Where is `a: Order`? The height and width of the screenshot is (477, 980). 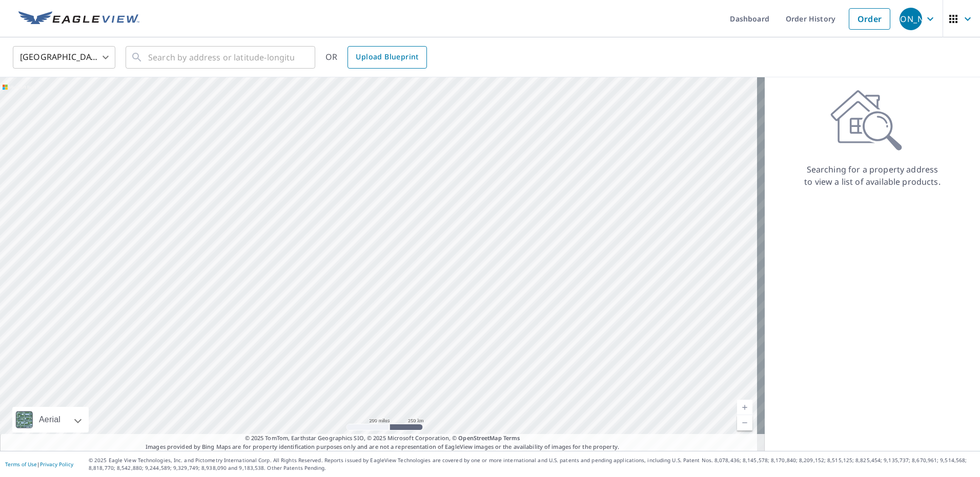
a: Order is located at coordinates (870, 19).